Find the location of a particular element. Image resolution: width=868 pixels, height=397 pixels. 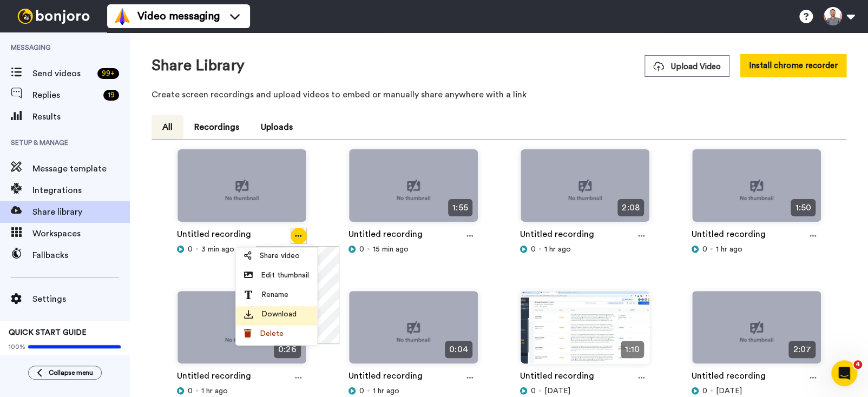

button: Upload Video is located at coordinates (687, 66).